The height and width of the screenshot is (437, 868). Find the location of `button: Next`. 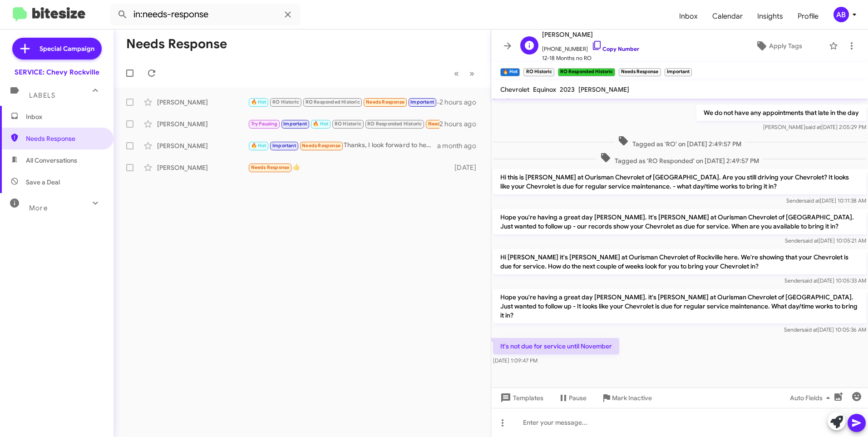

button: Next is located at coordinates (472, 73).